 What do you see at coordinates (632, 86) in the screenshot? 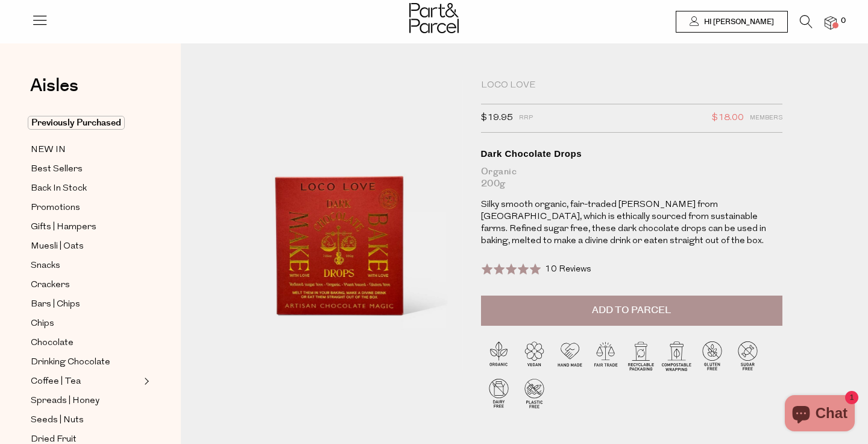
I see `div: Loco Love` at bounding box center [632, 86].